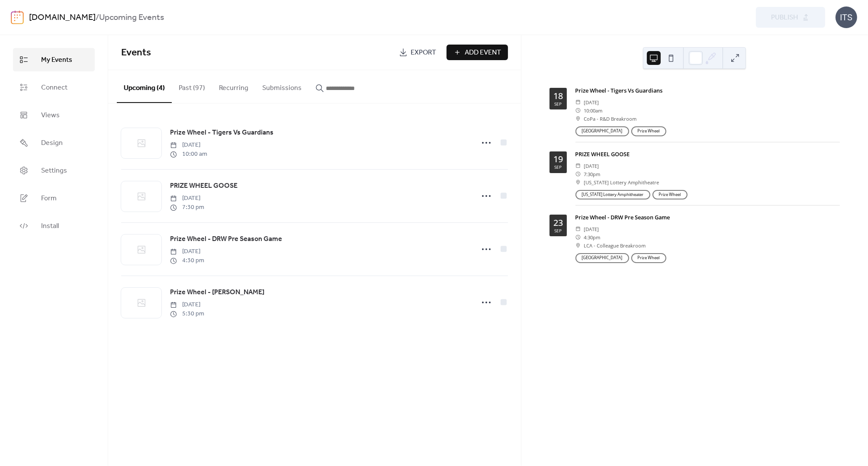 The height and width of the screenshot is (466, 868). Describe the element at coordinates (50, 116) in the screenshot. I see `span: Views` at that location.